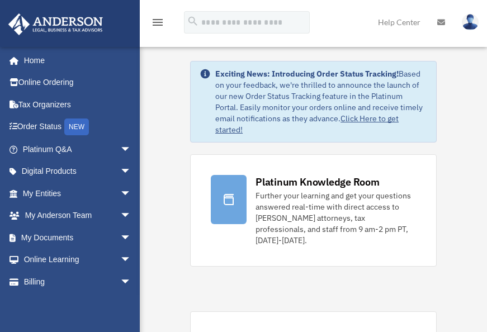  Describe the element at coordinates (158, 24) in the screenshot. I see `a: menu` at that location.